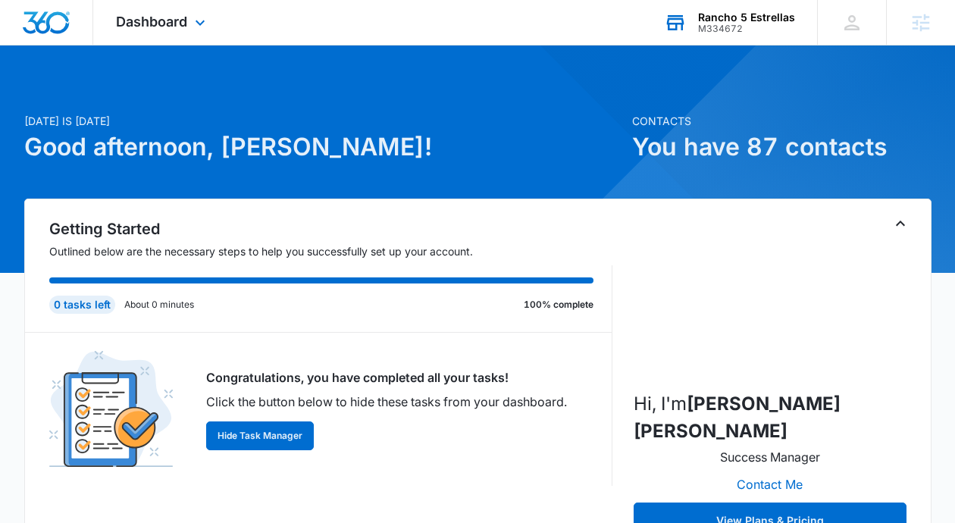 This screenshot has height=523, width=955. What do you see at coordinates (770, 302) in the screenshot?
I see `img: McKenna Mueller` at bounding box center [770, 302].